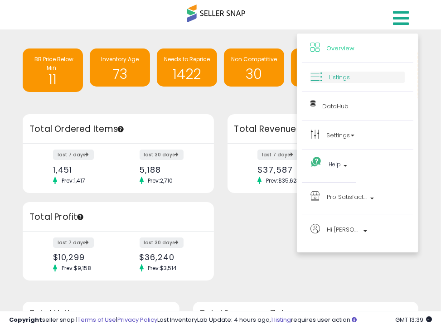 The image size is (441, 329). What do you see at coordinates (254, 59) in the screenshot?
I see `span: Non Competitive` at bounding box center [254, 59].